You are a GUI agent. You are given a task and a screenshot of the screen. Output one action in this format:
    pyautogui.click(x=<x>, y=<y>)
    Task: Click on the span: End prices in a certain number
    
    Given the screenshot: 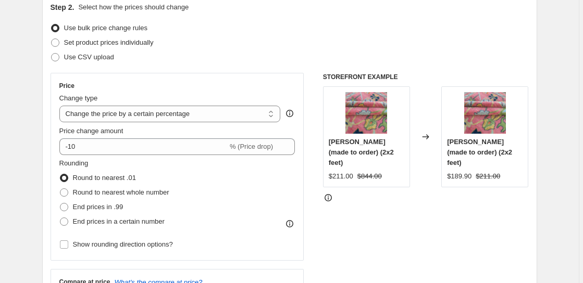 What is the action you would take?
    pyautogui.click(x=119, y=221)
    